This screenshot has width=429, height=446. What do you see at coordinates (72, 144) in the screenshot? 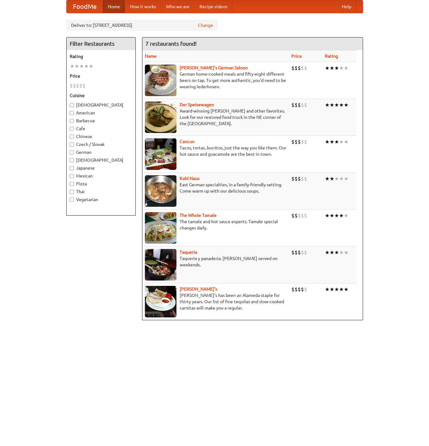
I see `input: Czech / Slovak` at bounding box center [72, 144].